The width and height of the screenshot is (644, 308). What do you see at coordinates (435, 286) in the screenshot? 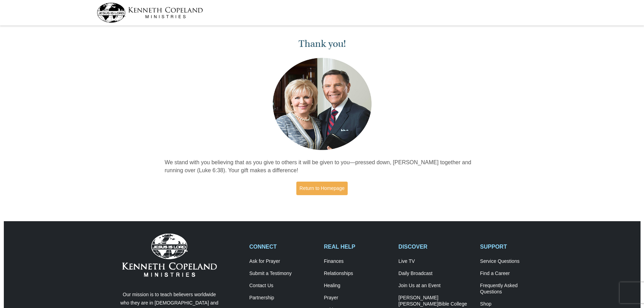
I see `a: Join Us at an Event` at bounding box center [435, 286].